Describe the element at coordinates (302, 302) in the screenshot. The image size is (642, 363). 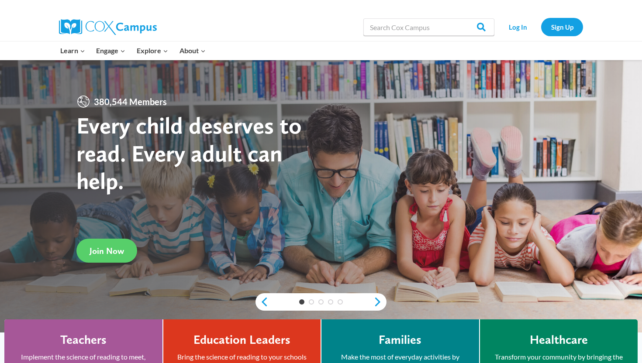
I see `a: 1` at that location.